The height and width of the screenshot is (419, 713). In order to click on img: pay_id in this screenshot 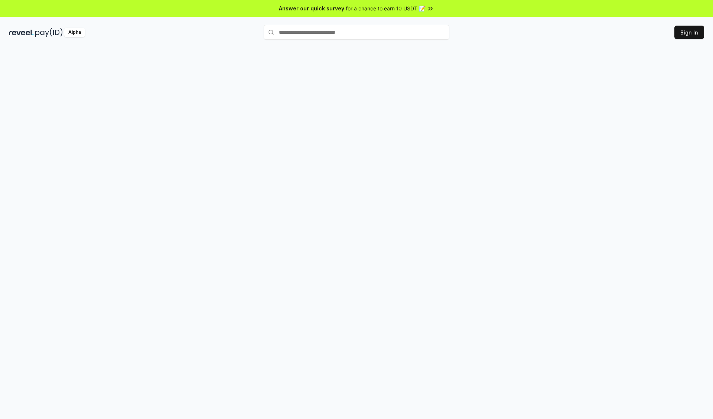, I will do `click(49, 32)`.